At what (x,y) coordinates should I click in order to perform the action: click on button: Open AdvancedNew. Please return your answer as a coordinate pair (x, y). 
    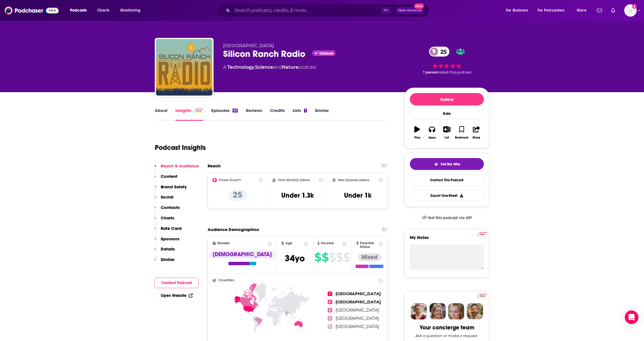
    Looking at the image, I should click on (410, 11).